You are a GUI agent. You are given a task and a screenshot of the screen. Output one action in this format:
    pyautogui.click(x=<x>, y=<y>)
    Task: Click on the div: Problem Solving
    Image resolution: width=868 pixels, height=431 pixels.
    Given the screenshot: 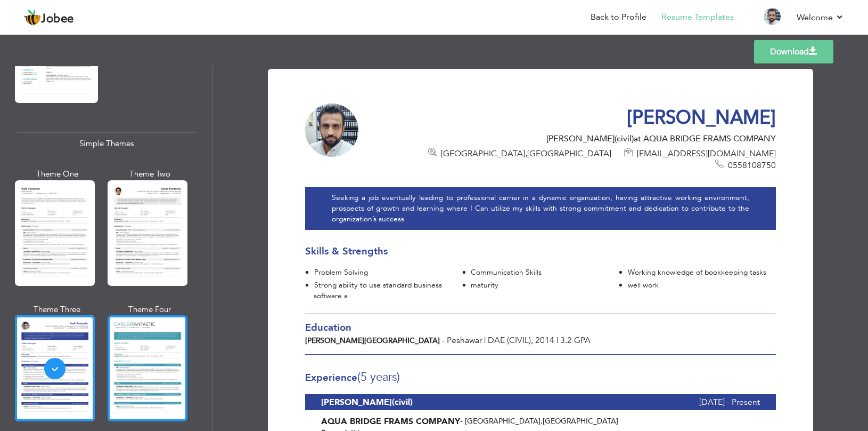 What is the action you would take?
    pyautogui.click(x=388, y=272)
    